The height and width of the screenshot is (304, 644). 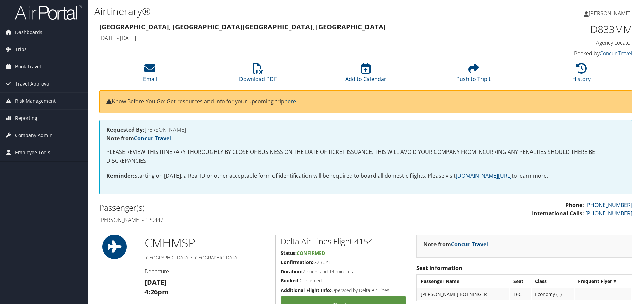 What do you see at coordinates (290, 280) in the screenshot?
I see `strong: Booked:` at bounding box center [290, 280].